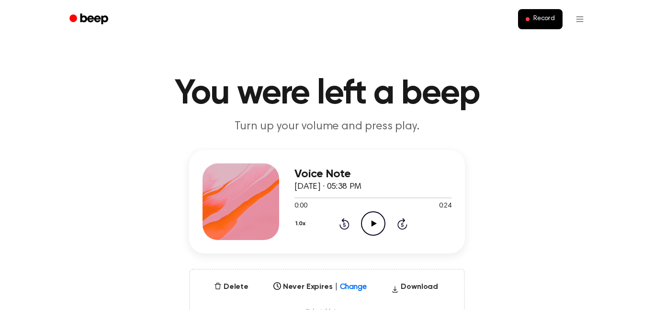 Image resolution: width=654 pixels, height=310 pixels. I want to click on button: Record, so click(540, 19).